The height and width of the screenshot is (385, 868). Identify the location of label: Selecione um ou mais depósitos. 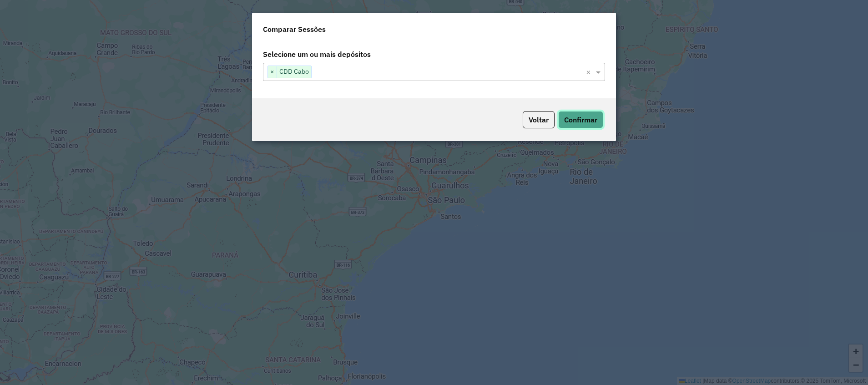
(434, 54).